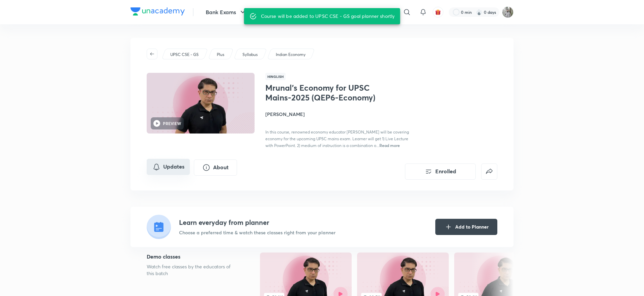 The width and height of the screenshot is (644, 296). Describe the element at coordinates (275, 77) in the screenshot. I see `span: Hinglish` at that location.